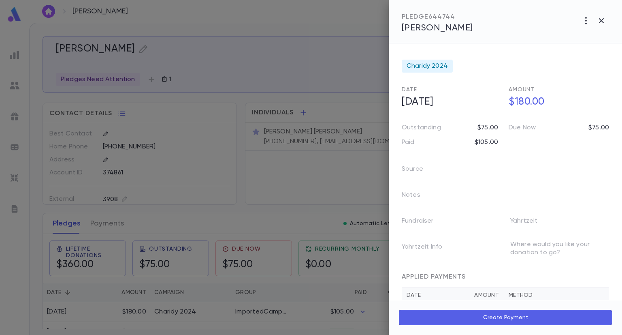 The height and width of the screenshot is (335, 622). I want to click on p: $105.00, so click(487, 142).